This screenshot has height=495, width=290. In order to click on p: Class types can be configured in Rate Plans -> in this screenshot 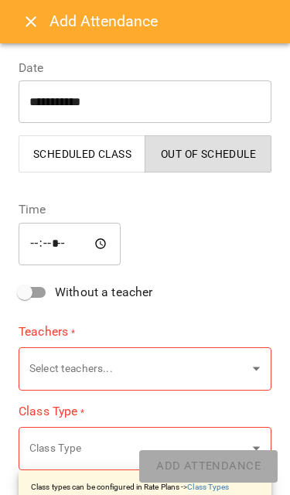, I will do `click(130, 486)`.